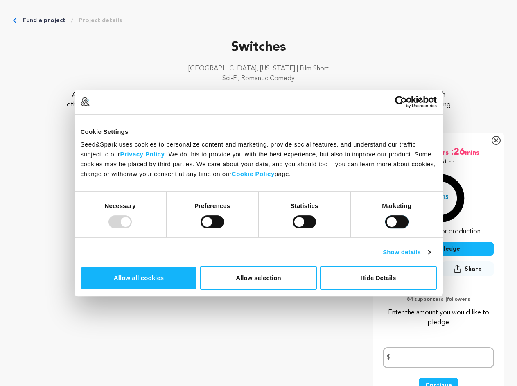  I want to click on div: Seed&Spark uses cookies to personalize content and marketing, provide social features, and unders..., so click(259, 159).